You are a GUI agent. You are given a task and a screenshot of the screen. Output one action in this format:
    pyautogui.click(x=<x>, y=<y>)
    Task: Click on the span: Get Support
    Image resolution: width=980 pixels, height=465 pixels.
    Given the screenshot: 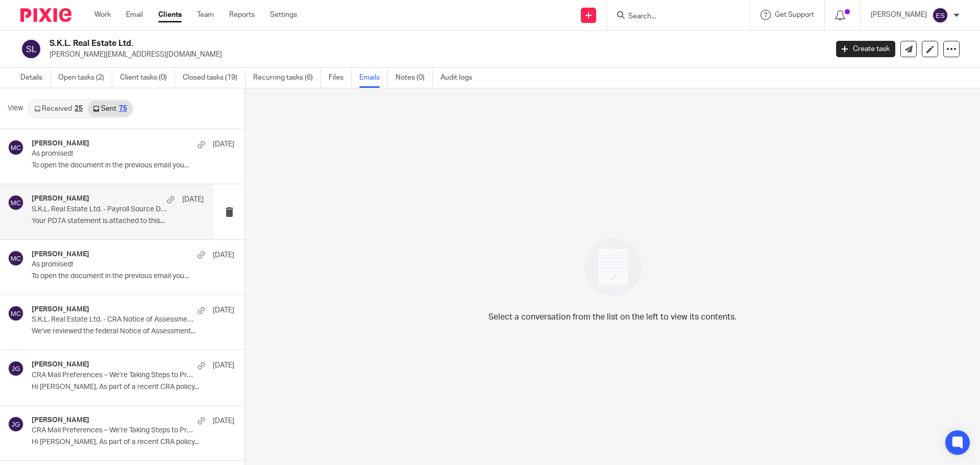 What is the action you would take?
    pyautogui.click(x=795, y=15)
    